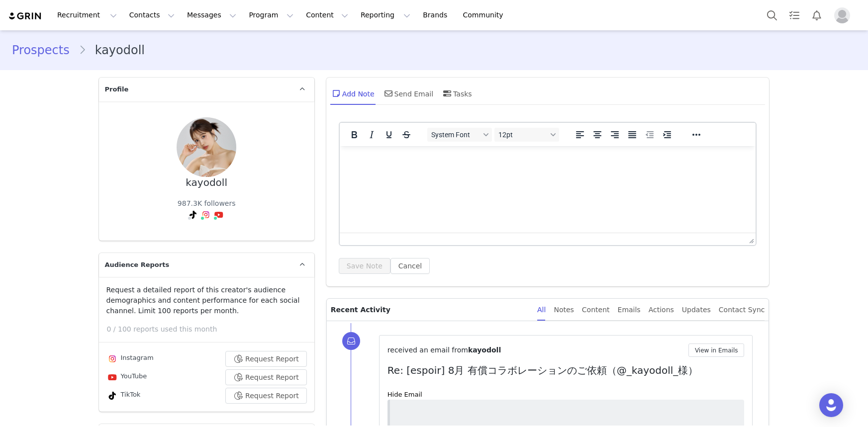 This screenshot has height=427, width=868. What do you see at coordinates (436, 15) in the screenshot?
I see `a: Brands` at bounding box center [436, 15].